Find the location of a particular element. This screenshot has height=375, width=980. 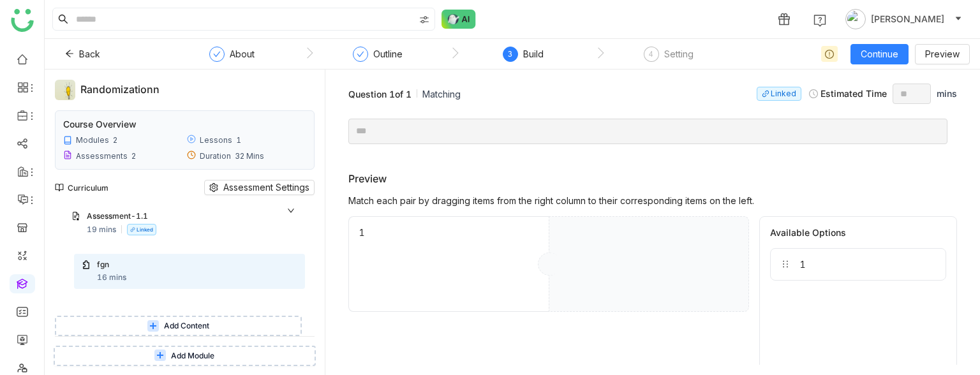

div: Estimated Time is located at coordinates (882, 94).